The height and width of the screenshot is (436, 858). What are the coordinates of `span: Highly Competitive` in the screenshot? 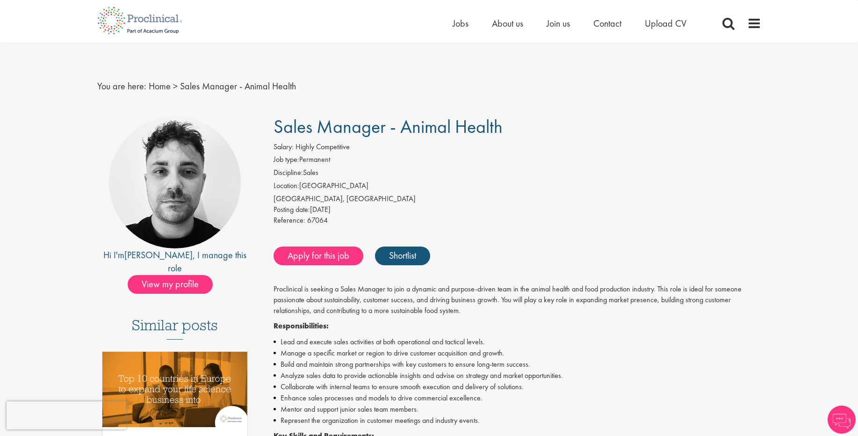 It's located at (323, 146).